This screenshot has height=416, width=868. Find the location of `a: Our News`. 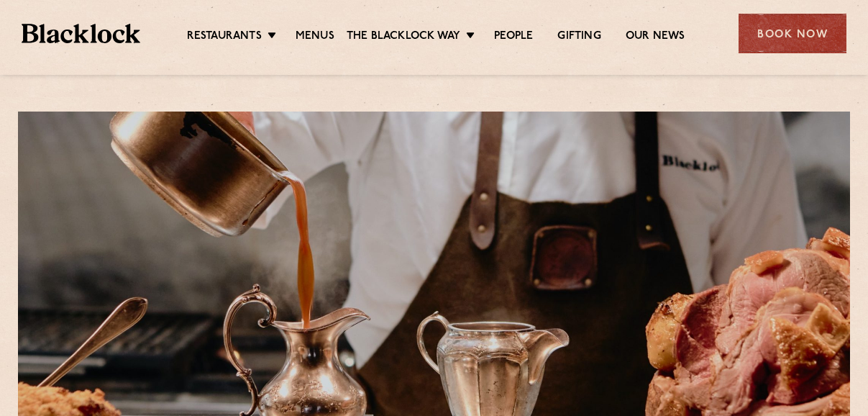

a: Our News is located at coordinates (655, 37).